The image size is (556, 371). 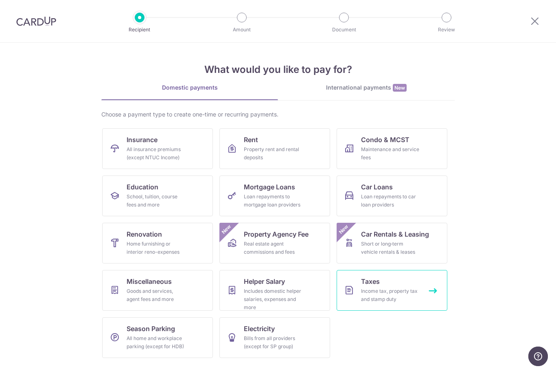 What do you see at coordinates (156, 153) in the screenshot?
I see `div: All insurance premiums (except NTUC Income)` at bounding box center [156, 153].